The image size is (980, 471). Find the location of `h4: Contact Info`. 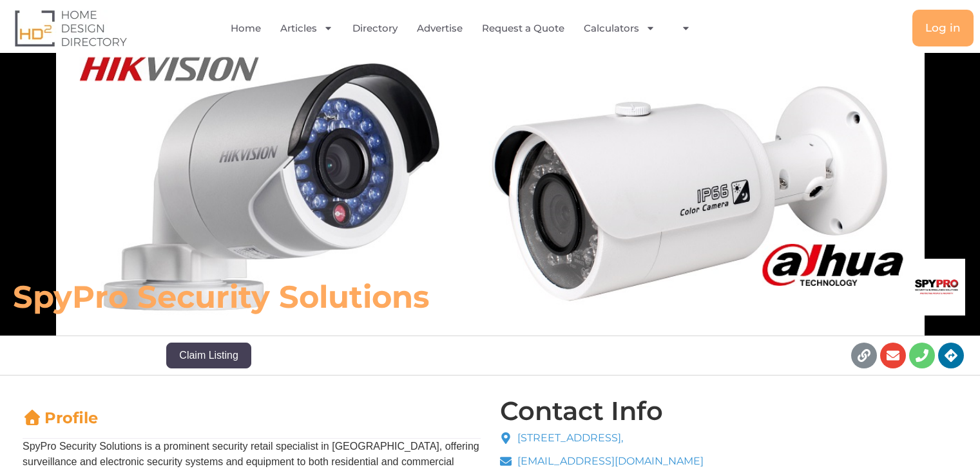

h4: Contact Info is located at coordinates (581, 411).